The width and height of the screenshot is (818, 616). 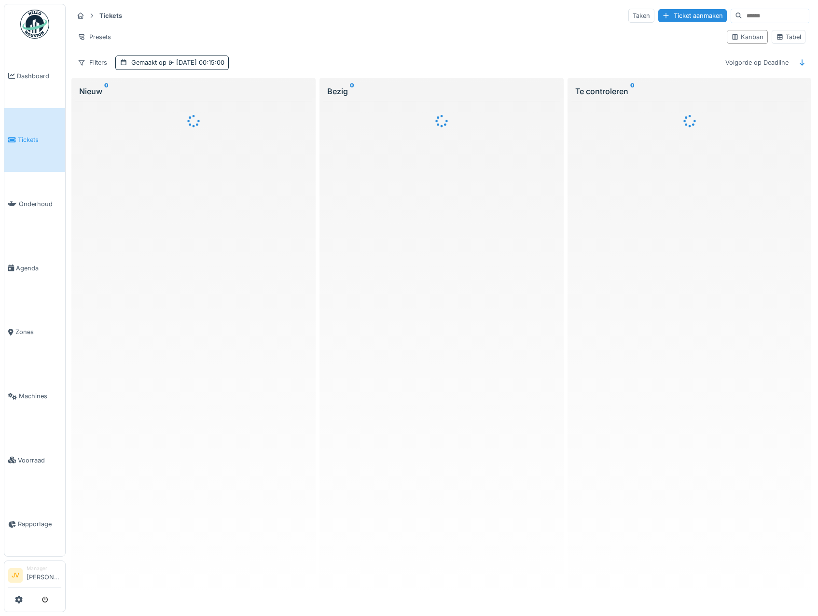 I want to click on div: Te controleren, so click(x=690, y=91).